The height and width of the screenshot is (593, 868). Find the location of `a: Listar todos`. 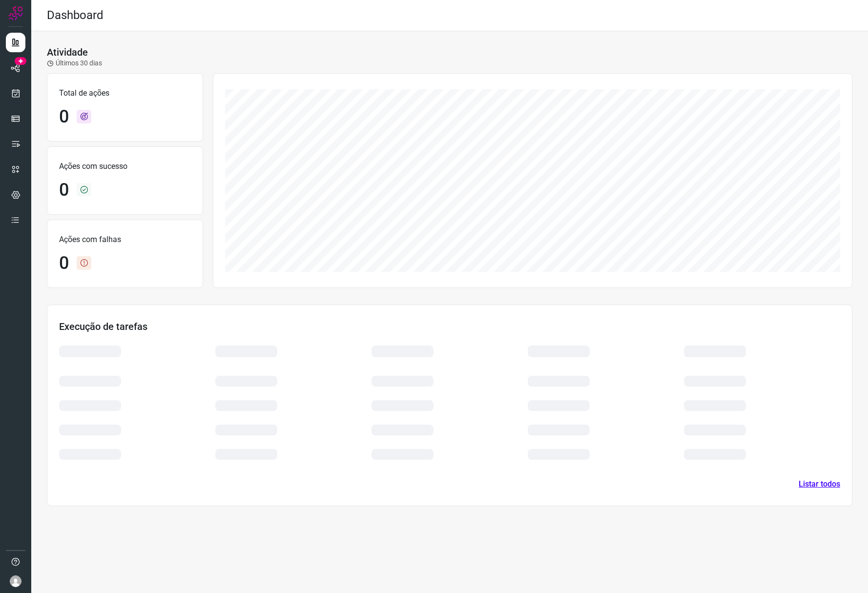

a: Listar todos is located at coordinates (819, 484).